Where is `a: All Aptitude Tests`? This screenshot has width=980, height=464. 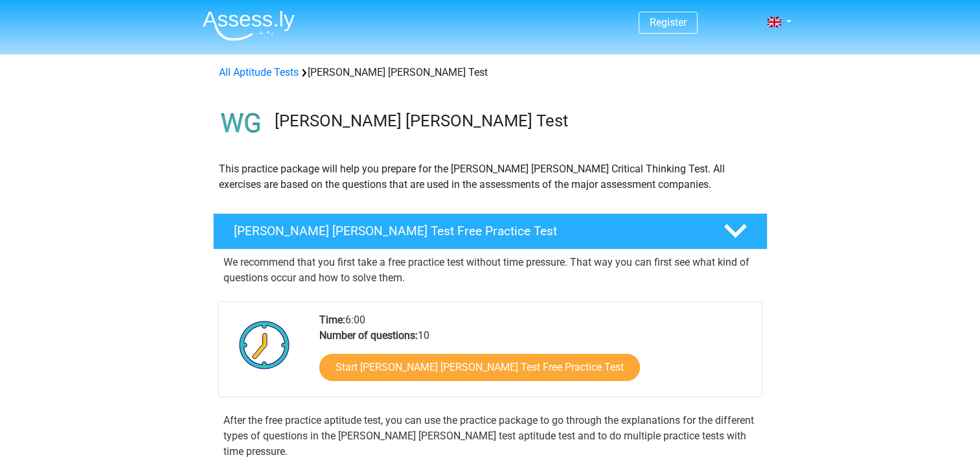 a: All Aptitude Tests is located at coordinates (258, 72).